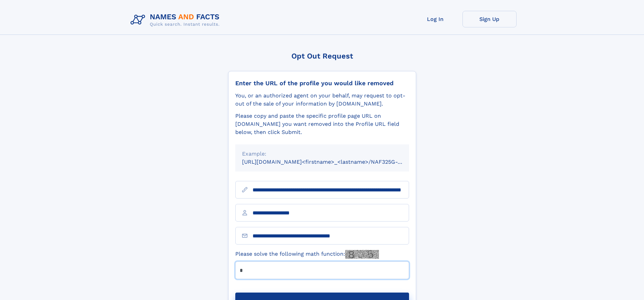  What do you see at coordinates (322, 154) in the screenshot?
I see `div: Example:` at bounding box center [322, 154].